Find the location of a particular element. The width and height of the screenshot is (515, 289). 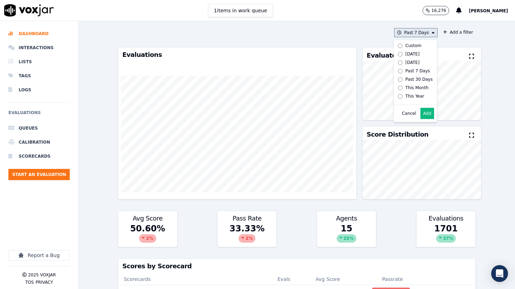

div: Custom is located at coordinates (414, 46).